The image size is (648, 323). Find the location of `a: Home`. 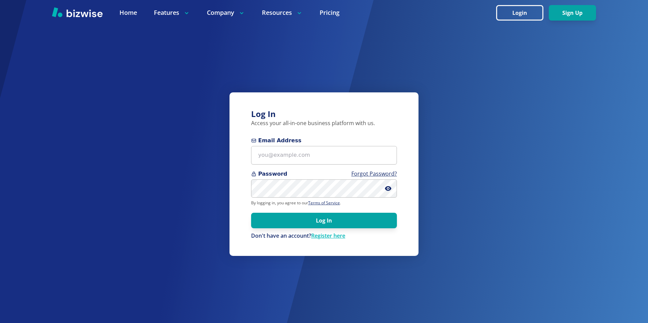

a: Home is located at coordinates (128, 12).